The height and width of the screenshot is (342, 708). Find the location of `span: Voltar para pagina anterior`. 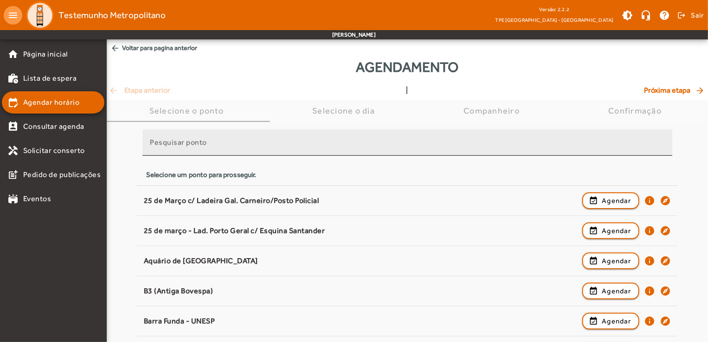

span: Voltar para pagina anterior is located at coordinates (407, 48).